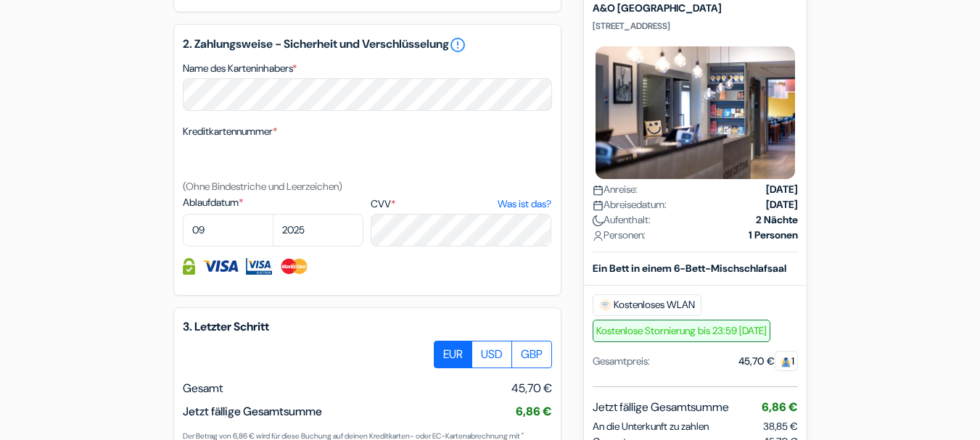 The width and height of the screenshot is (980, 440). What do you see at coordinates (188, 266) in the screenshot?
I see `img: Kreditkarteninformationen sind vollständig verschlüsselt und gesichert` at bounding box center [188, 266].